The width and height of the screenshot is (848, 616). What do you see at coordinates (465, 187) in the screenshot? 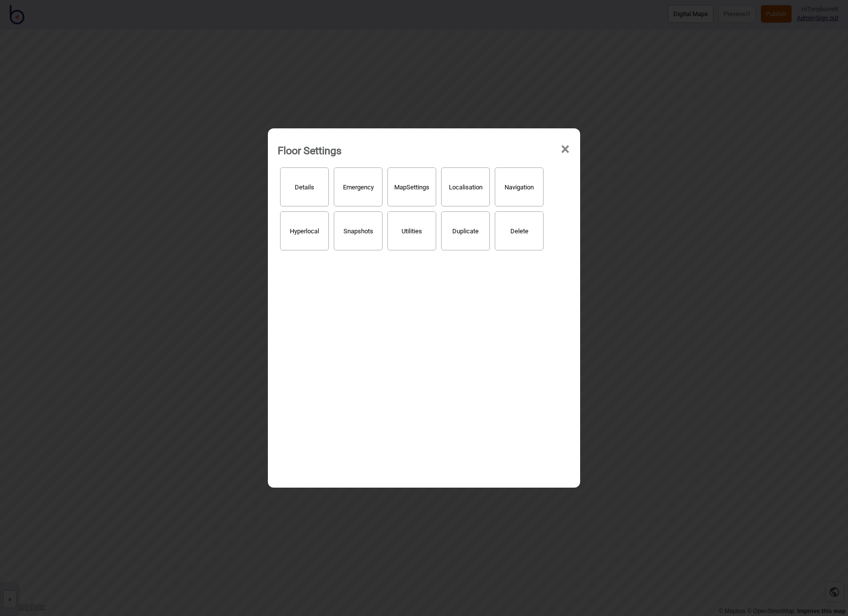
I see `button: Localisation` at bounding box center [465, 187].